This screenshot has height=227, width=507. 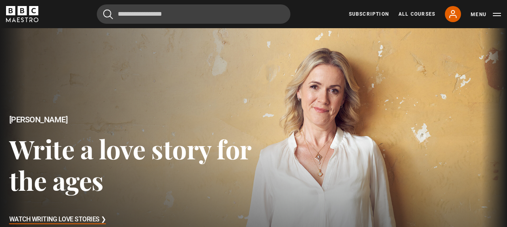 I want to click on h3: Write a love story for the ages, so click(x=131, y=165).